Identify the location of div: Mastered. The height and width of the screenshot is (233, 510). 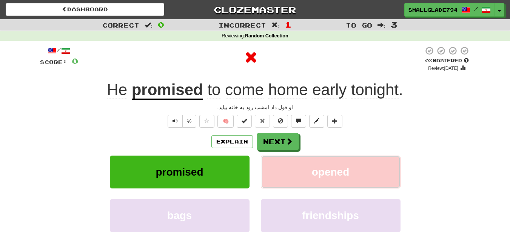
(447, 61).